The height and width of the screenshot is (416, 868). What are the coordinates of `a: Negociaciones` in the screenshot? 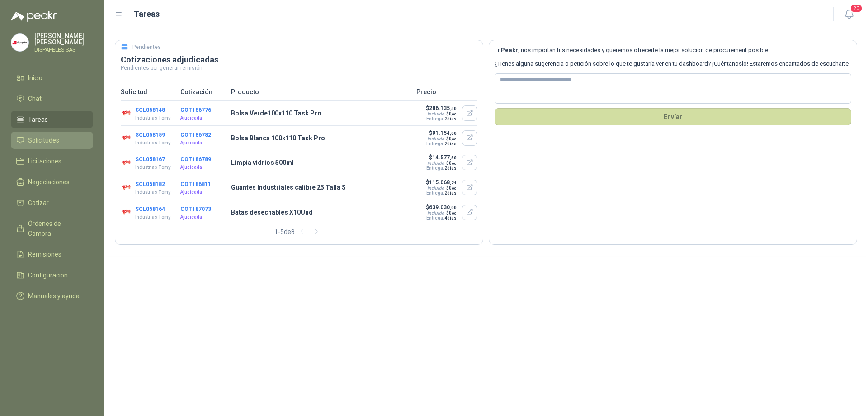 It's located at (52, 182).